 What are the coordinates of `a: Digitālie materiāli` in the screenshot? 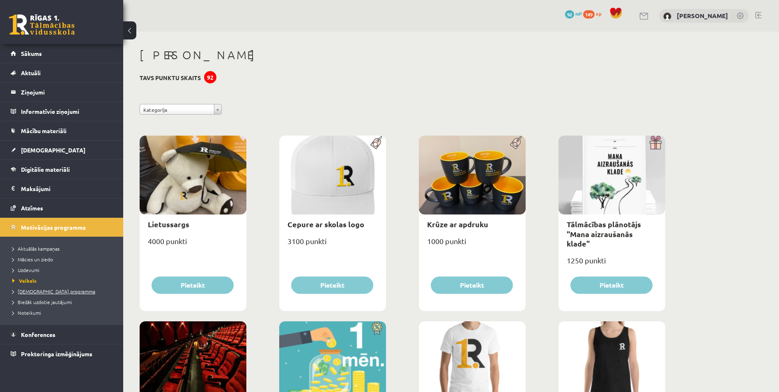 It's located at (62, 169).